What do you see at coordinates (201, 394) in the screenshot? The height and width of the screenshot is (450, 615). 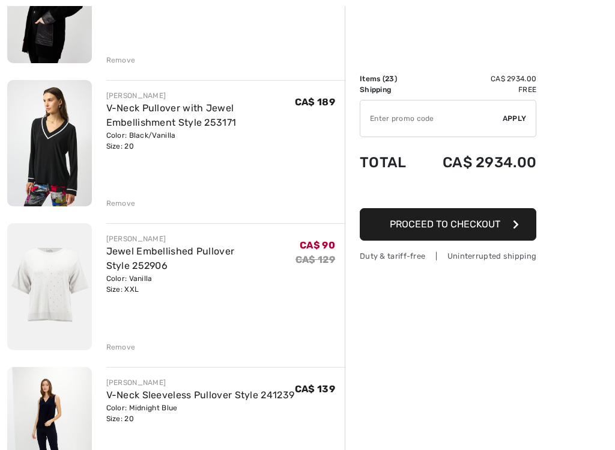 I see `a: V-Neck Sleeveless Pullover Style 241239` at bounding box center [201, 394].